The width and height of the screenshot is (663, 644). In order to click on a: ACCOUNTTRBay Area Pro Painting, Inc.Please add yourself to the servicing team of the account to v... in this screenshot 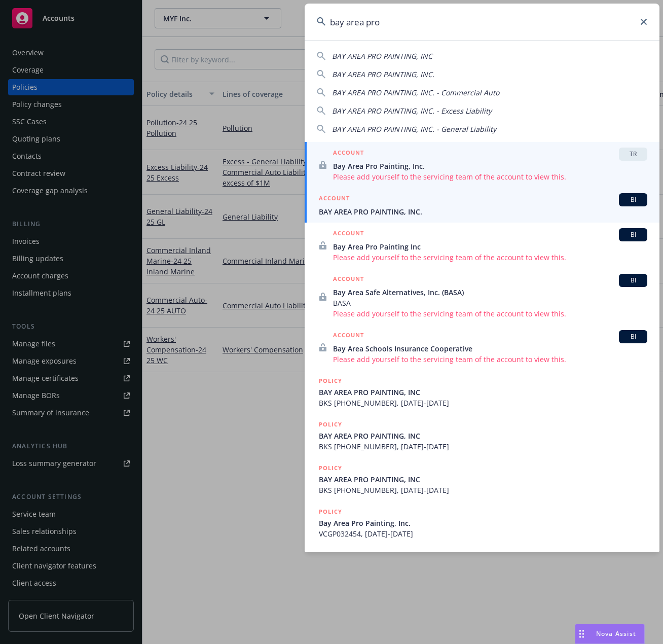, I will do `click(482, 165)`.